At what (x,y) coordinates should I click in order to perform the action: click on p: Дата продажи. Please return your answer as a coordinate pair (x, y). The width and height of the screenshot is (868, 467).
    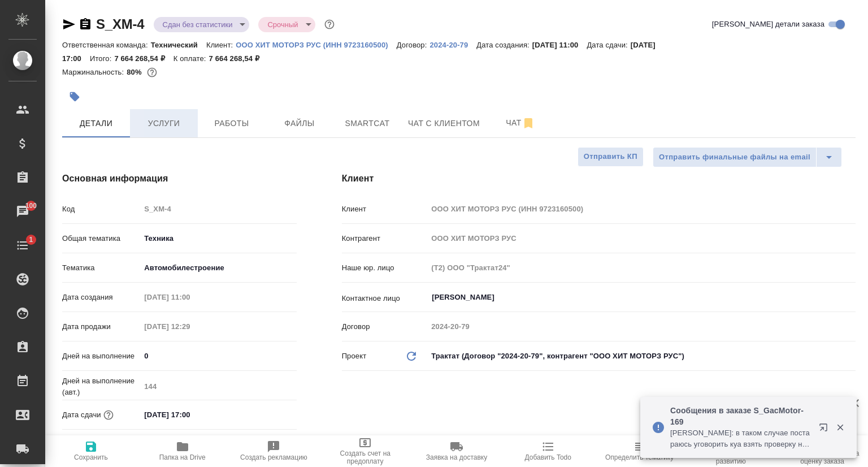
    Looking at the image, I should click on (101, 327).